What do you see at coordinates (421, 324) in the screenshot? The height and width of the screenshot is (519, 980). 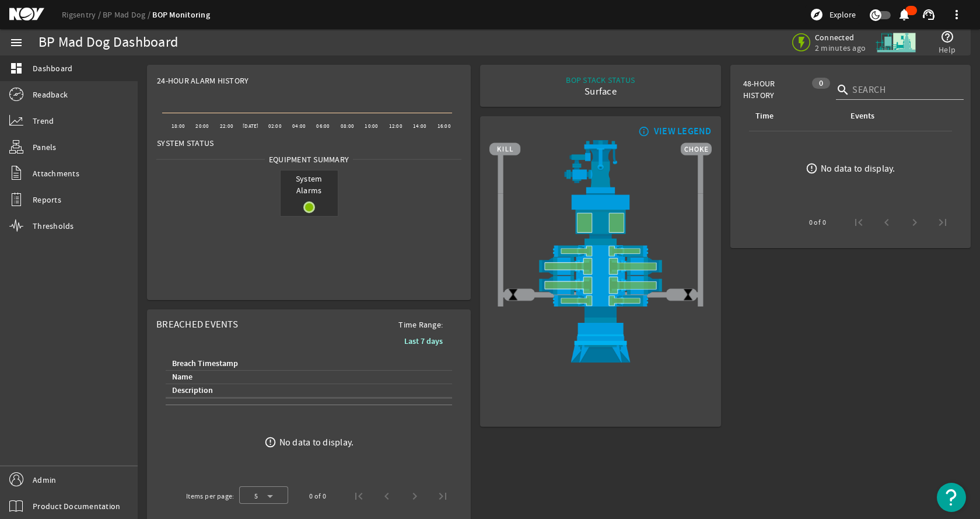 I see `span: Time Range:` at bounding box center [421, 324].